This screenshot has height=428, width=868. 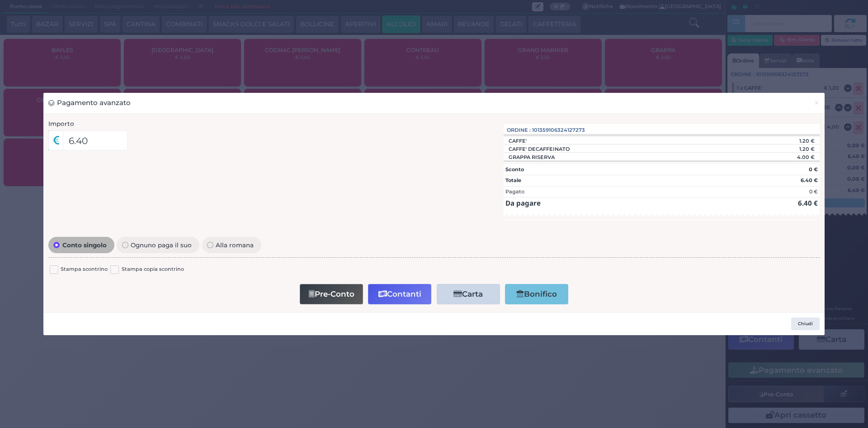 What do you see at coordinates (161, 245) in the screenshot?
I see `span: Ognuno paga il suo` at bounding box center [161, 245].